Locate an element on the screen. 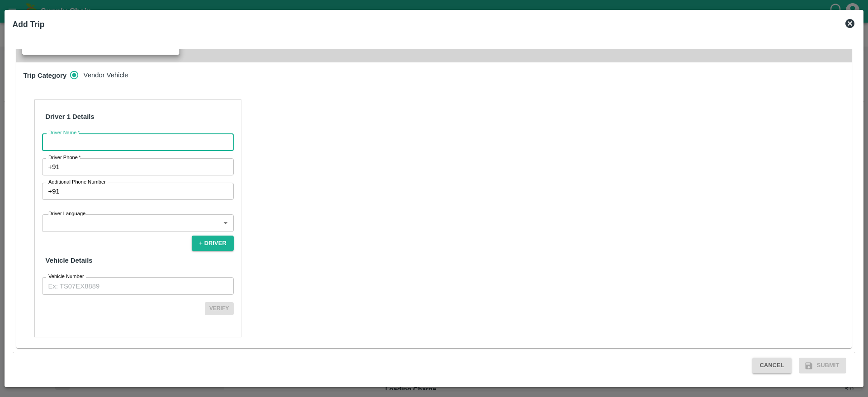 Image resolution: width=868 pixels, height=397 pixels. div: trip_category is located at coordinates (103, 75).